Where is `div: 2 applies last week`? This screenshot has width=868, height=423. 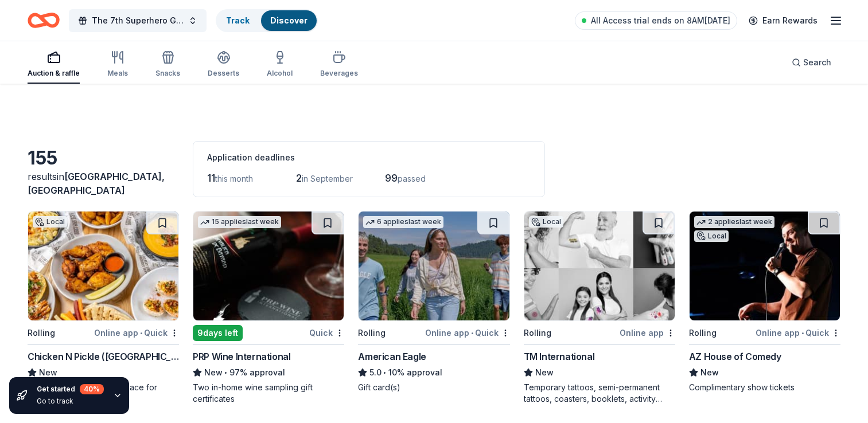
div: 2 applies last week is located at coordinates (734, 222).